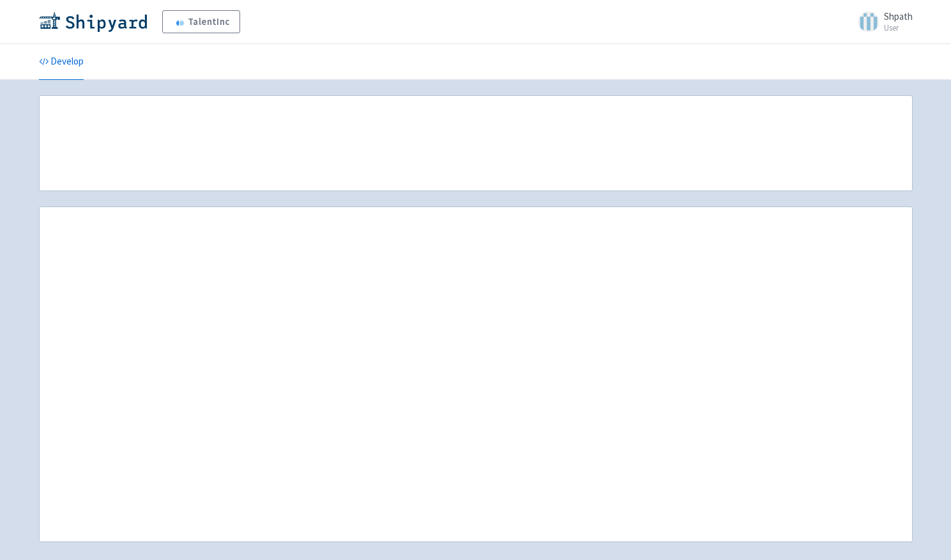 This screenshot has width=951, height=560. Describe the element at coordinates (881, 22) in the screenshot. I see `a: Shpath User` at that location.